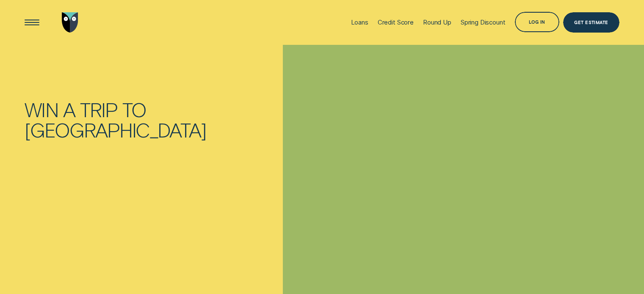  Describe the element at coordinates (128, 120) in the screenshot. I see `h1: Win a trip to the Maldives` at that location.